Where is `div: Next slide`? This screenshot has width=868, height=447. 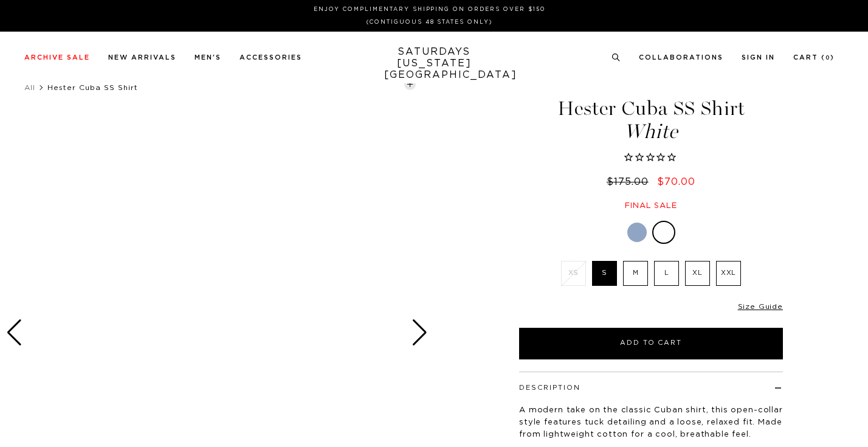
div: Next slide is located at coordinates (419, 333).